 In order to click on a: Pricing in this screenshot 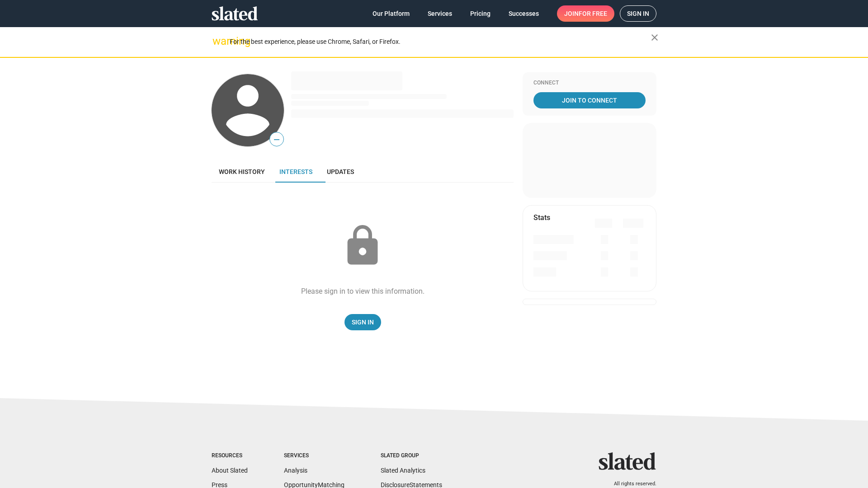, I will do `click(480, 14)`.